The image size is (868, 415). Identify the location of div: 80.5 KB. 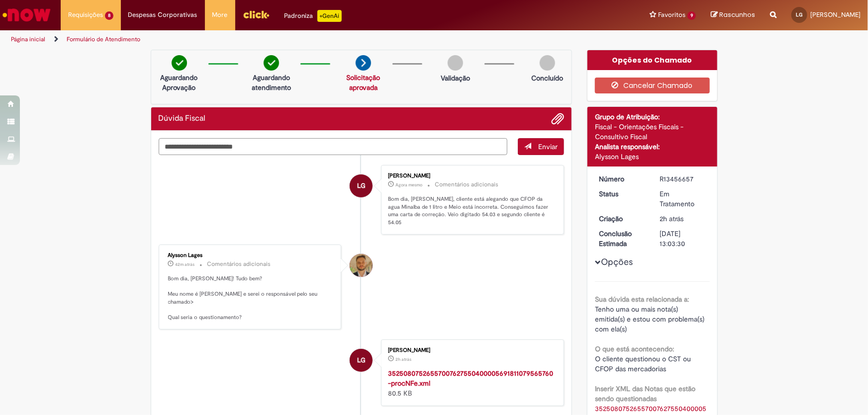
(470, 383).